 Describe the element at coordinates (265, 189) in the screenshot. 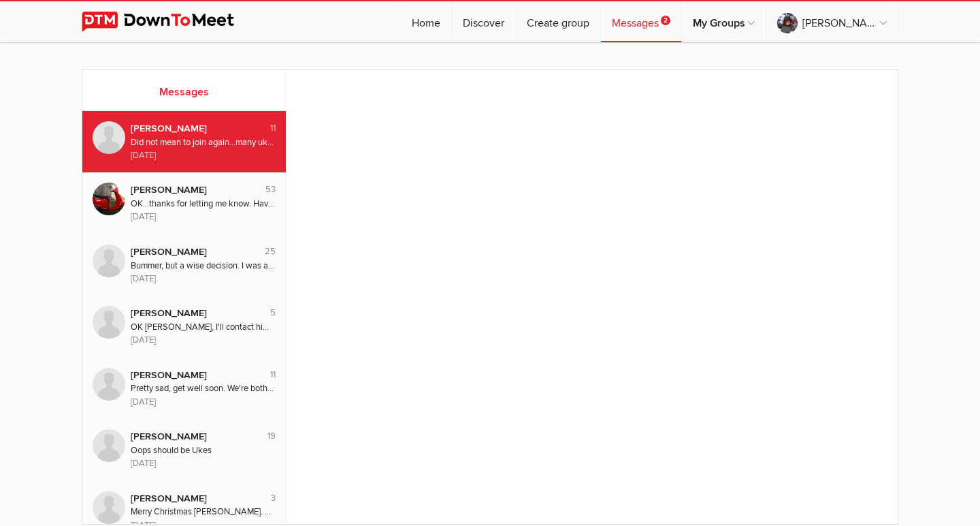

I see `div: 53` at that location.